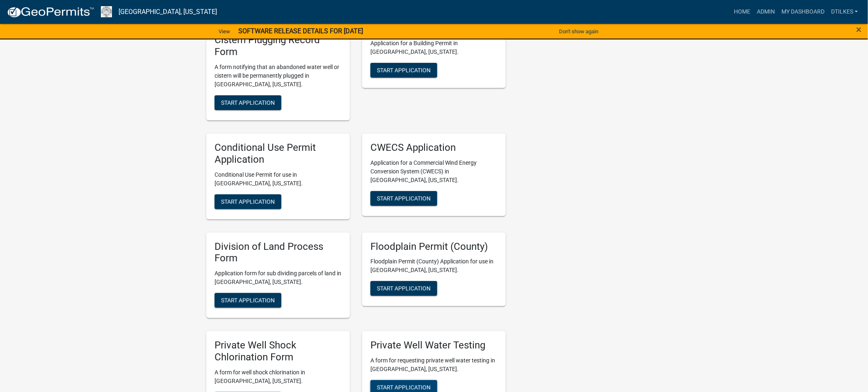 The height and width of the screenshot is (392, 868). What do you see at coordinates (278, 154) in the screenshot?
I see `h5: Conditional Use Permit Application` at bounding box center [278, 154].